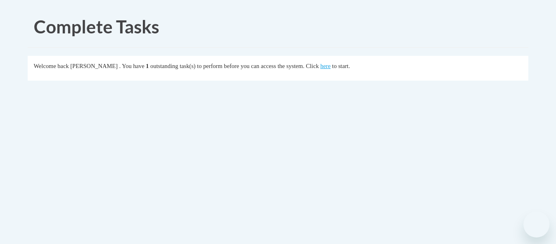 Image resolution: width=556 pixels, height=244 pixels. Describe the element at coordinates (341, 66) in the screenshot. I see `span: to start.` at that location.